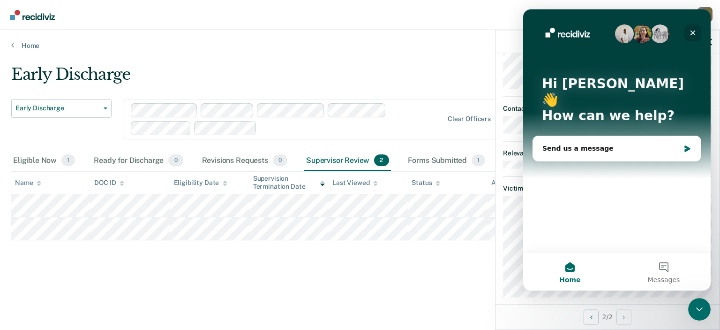 This screenshot has width=720, height=330. I want to click on span: Home, so click(46, 270).